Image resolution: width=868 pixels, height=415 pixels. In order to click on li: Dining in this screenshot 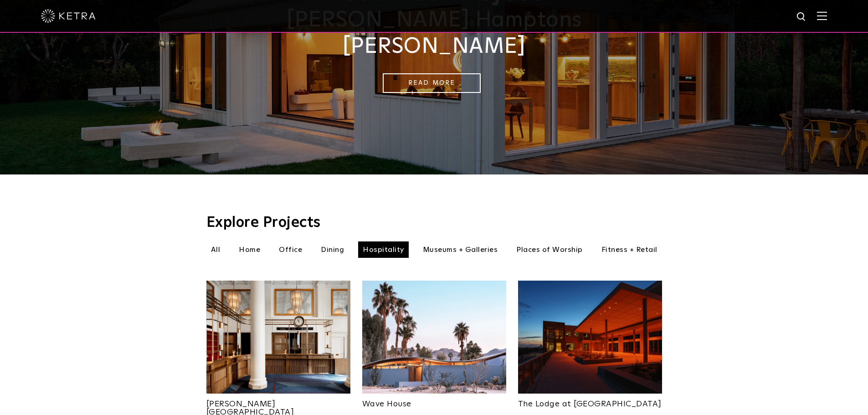, I will do `click(332, 250)`.